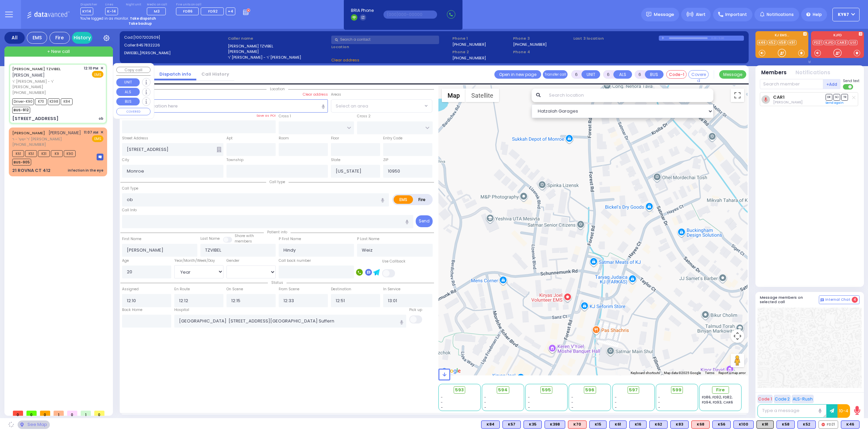  What do you see at coordinates (629, 95) in the screenshot?
I see `input: Search location` at bounding box center [629, 95].